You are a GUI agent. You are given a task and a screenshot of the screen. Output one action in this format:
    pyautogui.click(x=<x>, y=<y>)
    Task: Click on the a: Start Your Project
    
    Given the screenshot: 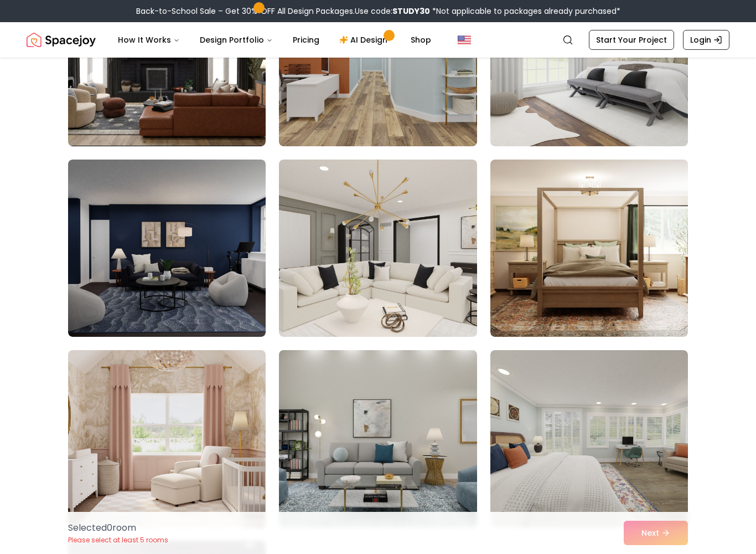 What is the action you would take?
    pyautogui.click(x=631, y=40)
    